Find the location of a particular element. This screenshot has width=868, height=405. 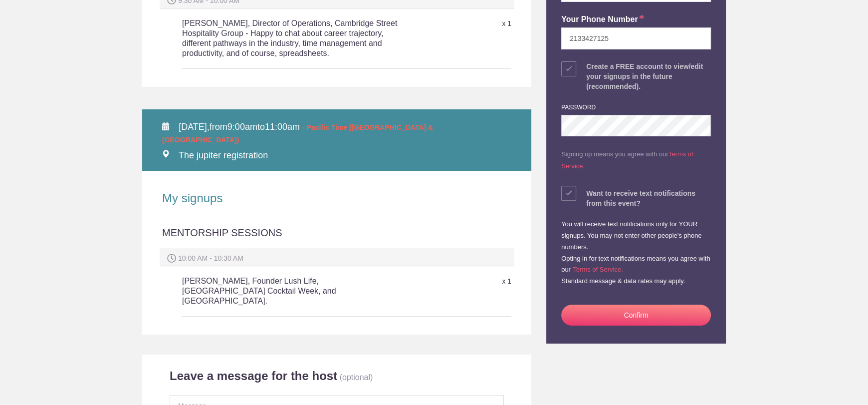

p: (optional) is located at coordinates (356, 377).